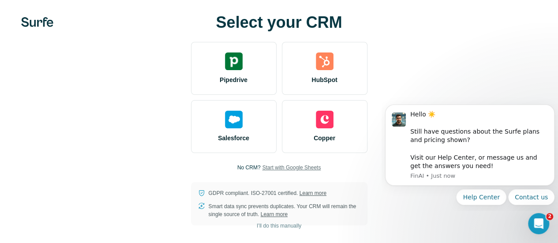 The height and width of the screenshot is (243, 558). I want to click on h1: Select your CRM, so click(279, 22).